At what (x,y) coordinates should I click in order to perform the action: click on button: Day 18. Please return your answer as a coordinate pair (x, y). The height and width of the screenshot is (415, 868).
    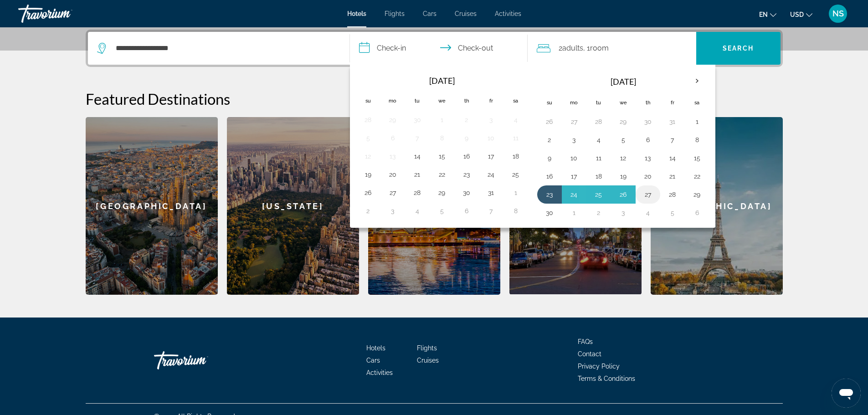
    Looking at the image, I should click on (599, 176).